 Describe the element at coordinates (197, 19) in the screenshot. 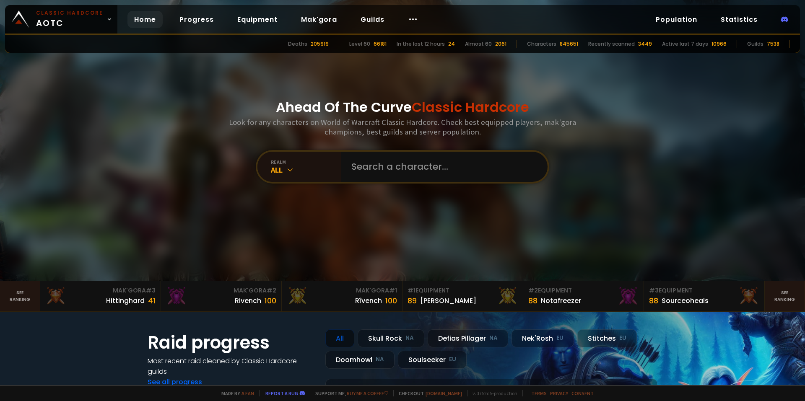

I see `a: Progress` at that location.